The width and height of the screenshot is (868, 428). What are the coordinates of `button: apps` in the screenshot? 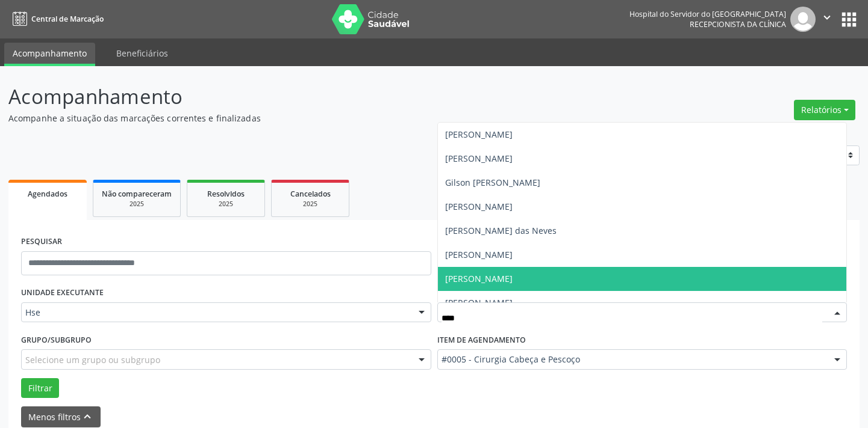 It's located at (848, 19).